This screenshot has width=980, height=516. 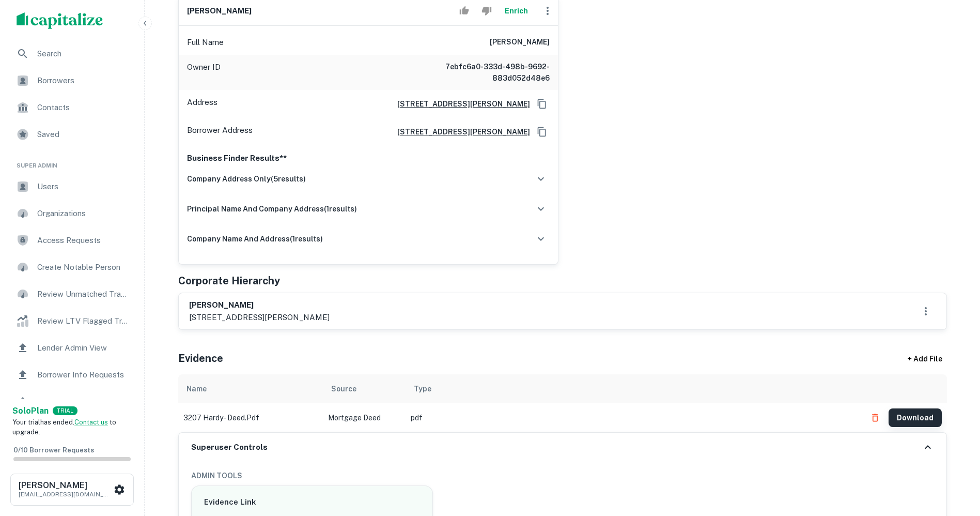 I want to click on div: Source, so click(x=343, y=389).